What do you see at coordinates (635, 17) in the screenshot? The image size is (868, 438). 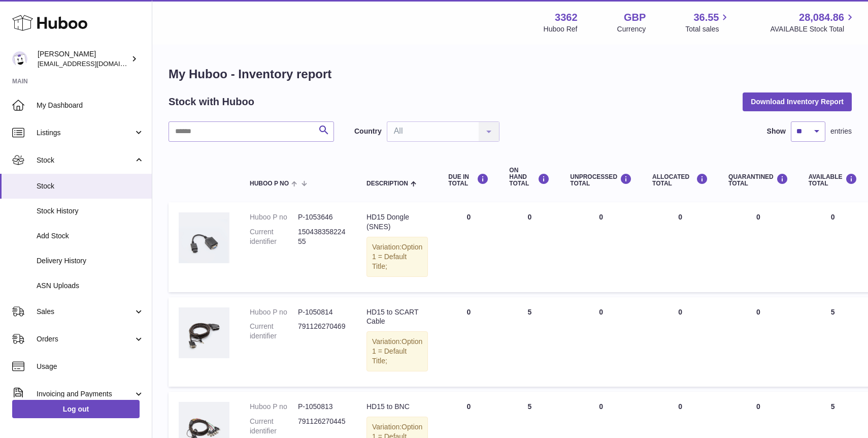 I see `strong: GBP` at bounding box center [635, 17].